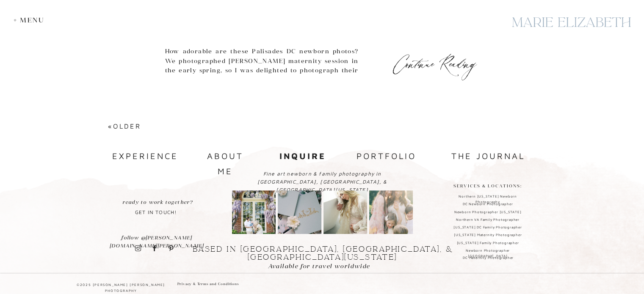  What do you see at coordinates (303, 155) in the screenshot?
I see `a: inquire` at bounding box center [303, 155].